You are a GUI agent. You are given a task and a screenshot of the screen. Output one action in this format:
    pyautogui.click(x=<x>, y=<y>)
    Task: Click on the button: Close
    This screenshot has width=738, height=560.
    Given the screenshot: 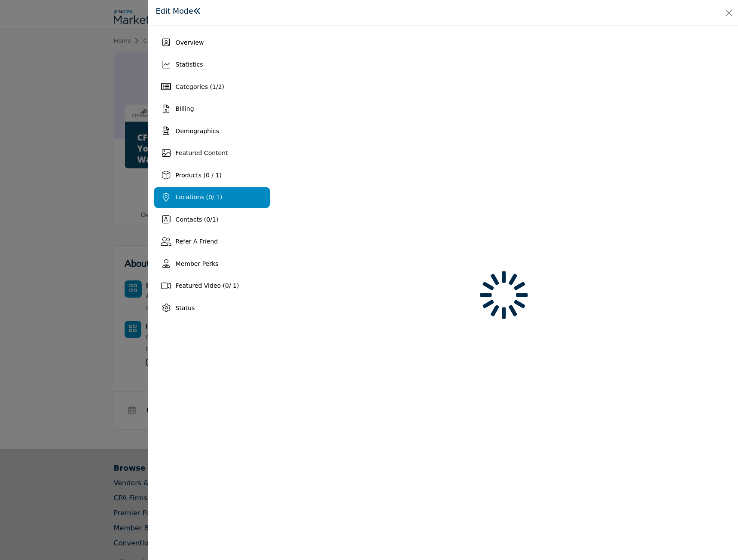 What is the action you would take?
    pyautogui.click(x=729, y=13)
    